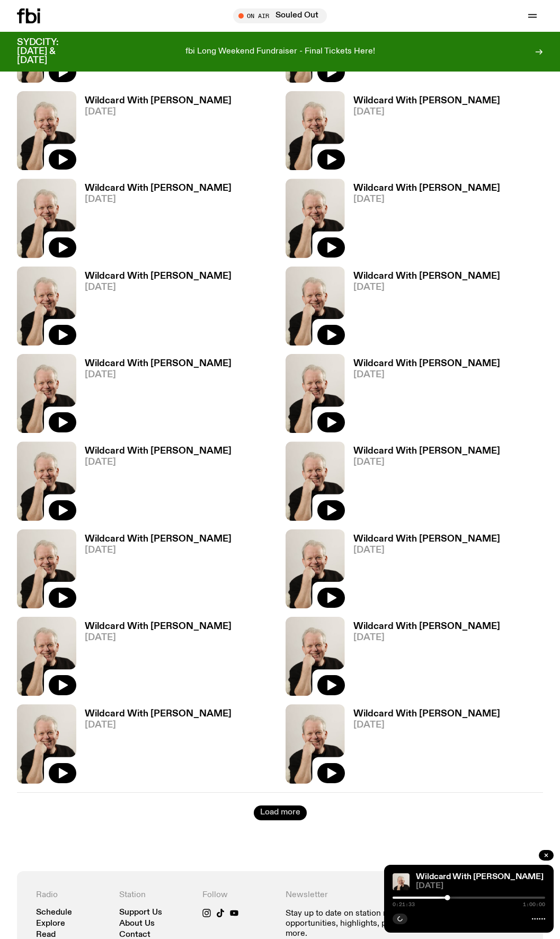 This screenshot has height=939, width=560. What do you see at coordinates (280, 814) in the screenshot?
I see `button: Load more` at bounding box center [280, 814].